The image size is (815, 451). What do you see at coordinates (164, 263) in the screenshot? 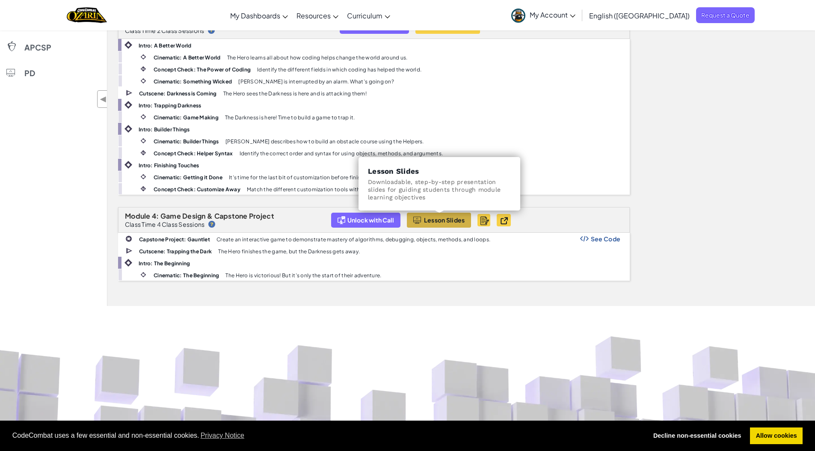
I see `b: Intro: The Beginning` at bounding box center [164, 263].